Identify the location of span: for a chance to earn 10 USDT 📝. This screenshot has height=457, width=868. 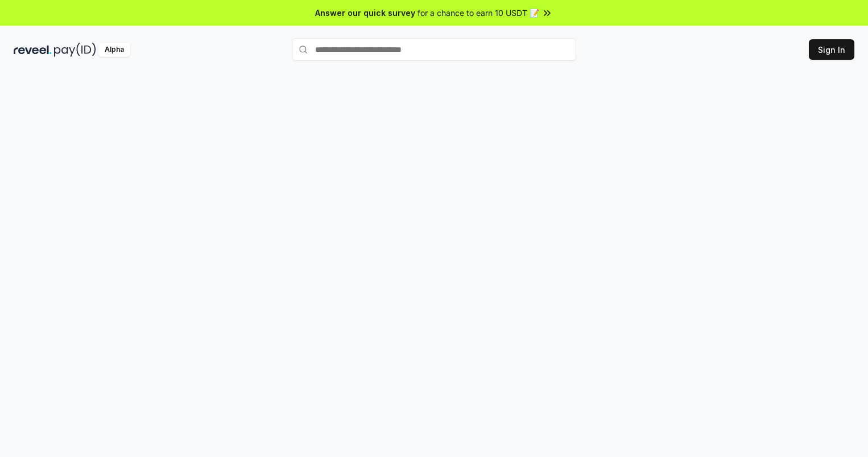
(479, 13).